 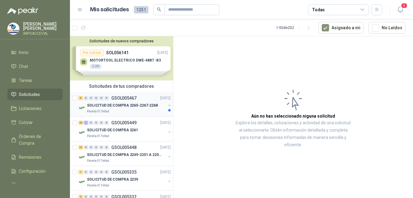 What do you see at coordinates (113, 130) in the screenshot?
I see `p: SOLICITUD DE COMPRA 2261` at bounding box center [113, 130].